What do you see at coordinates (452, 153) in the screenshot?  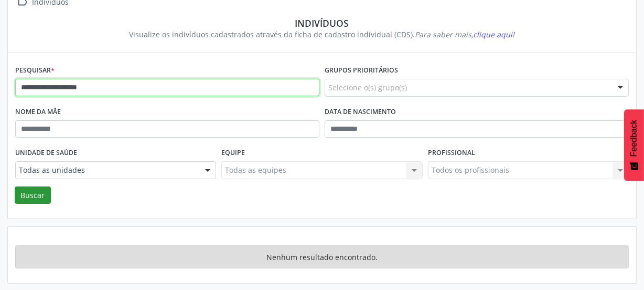 I see `label: Profissional` at bounding box center [452, 153].